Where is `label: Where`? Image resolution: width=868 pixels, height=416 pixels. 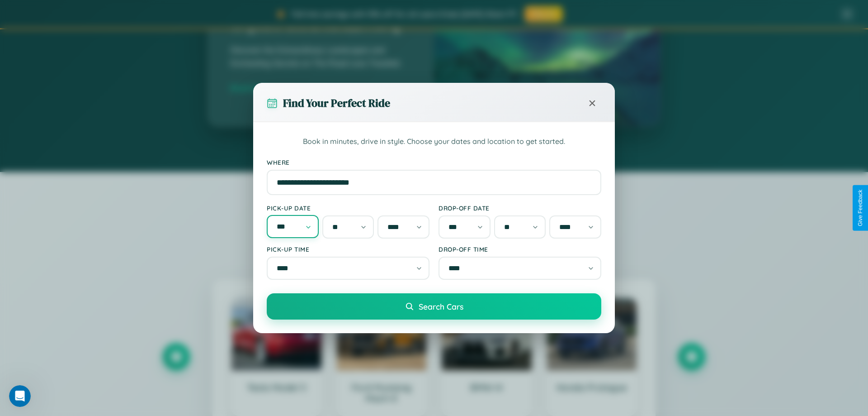
label: Where is located at coordinates (434, 162).